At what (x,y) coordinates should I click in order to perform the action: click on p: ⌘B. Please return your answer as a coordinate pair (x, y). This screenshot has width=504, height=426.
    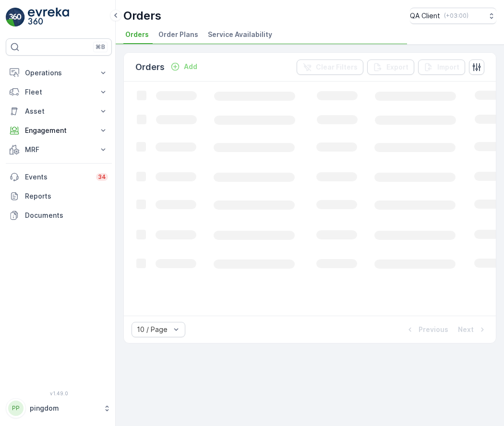
    Looking at the image, I should click on (100, 47).